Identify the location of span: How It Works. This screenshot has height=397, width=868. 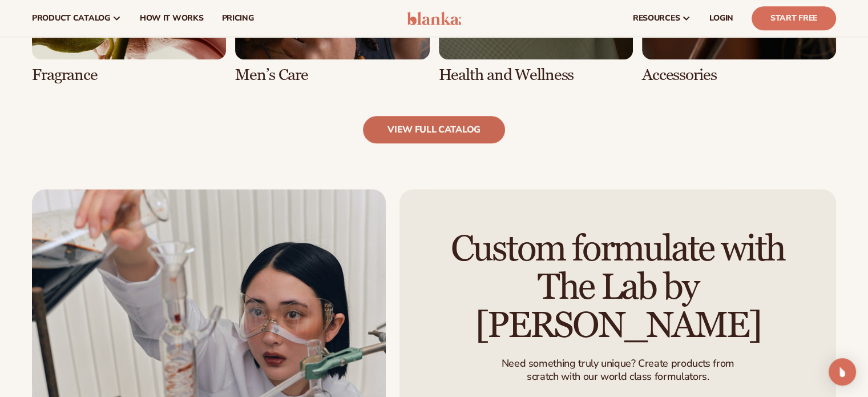
(172, 18).